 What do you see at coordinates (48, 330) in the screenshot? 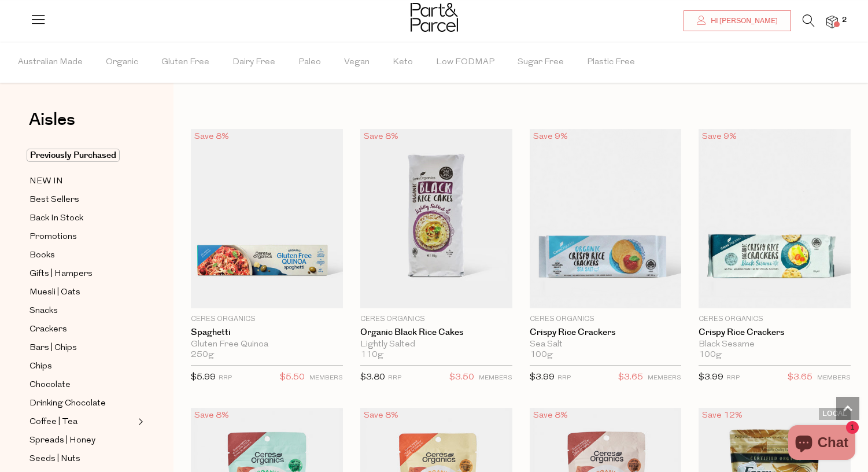
I see `span: Crackers` at bounding box center [48, 330].